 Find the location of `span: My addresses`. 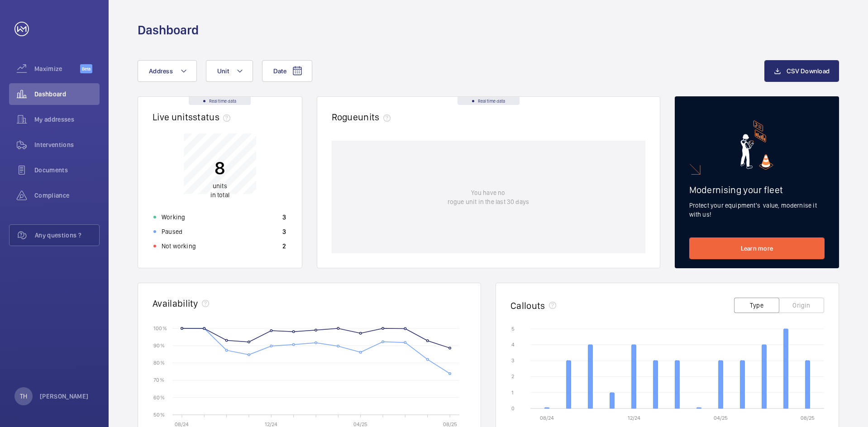

span: My addresses is located at coordinates (67, 119).